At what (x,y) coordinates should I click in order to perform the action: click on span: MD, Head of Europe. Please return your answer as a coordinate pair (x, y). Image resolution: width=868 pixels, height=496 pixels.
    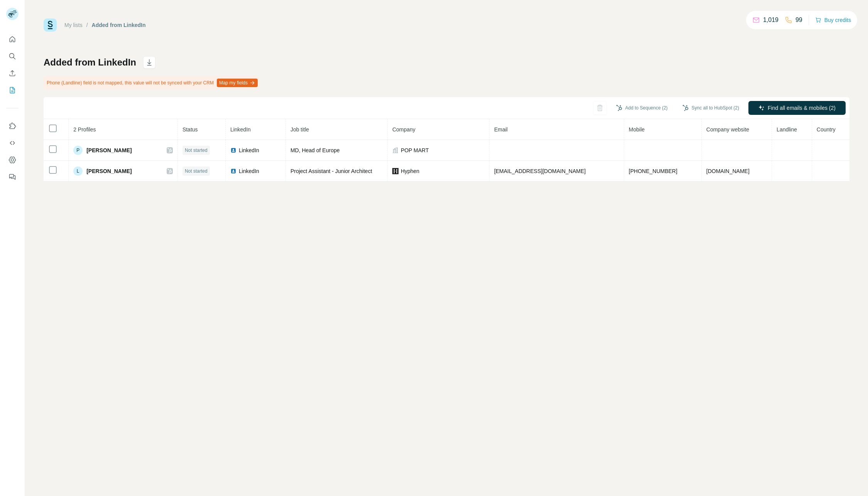
    Looking at the image, I should click on (315, 151).